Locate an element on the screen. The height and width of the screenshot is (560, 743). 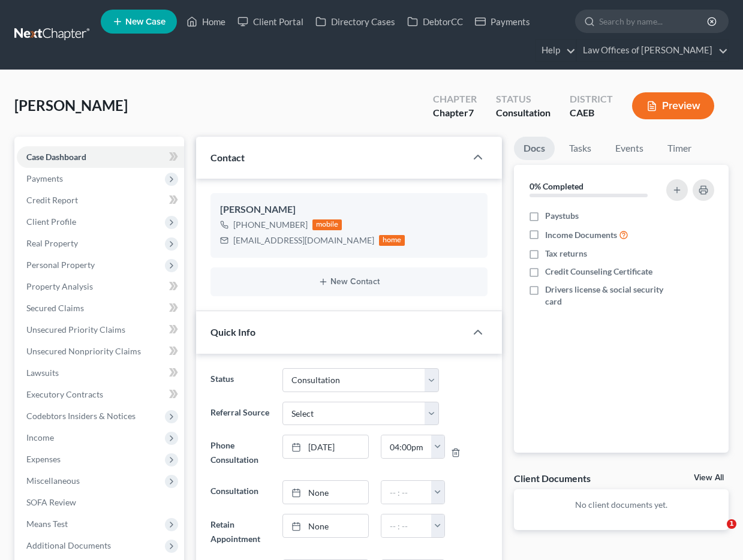
span: SOFA Review is located at coordinates (51, 502).